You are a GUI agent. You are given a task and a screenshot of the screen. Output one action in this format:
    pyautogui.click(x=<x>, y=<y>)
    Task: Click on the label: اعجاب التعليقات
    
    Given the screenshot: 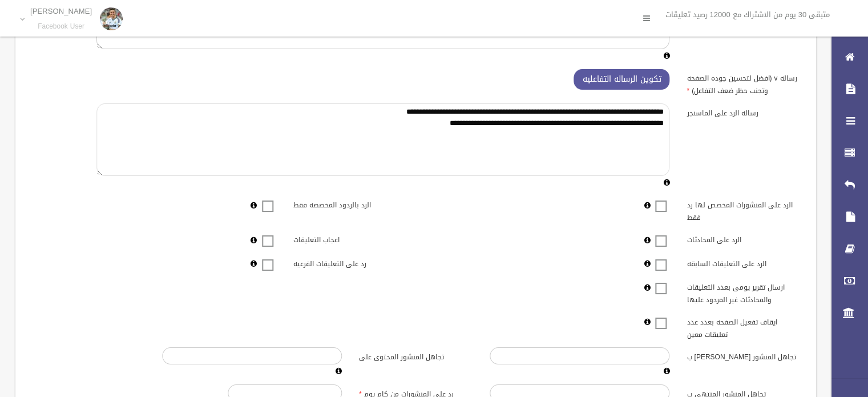 What is the action you would take?
    pyautogui.click(x=350, y=239)
    